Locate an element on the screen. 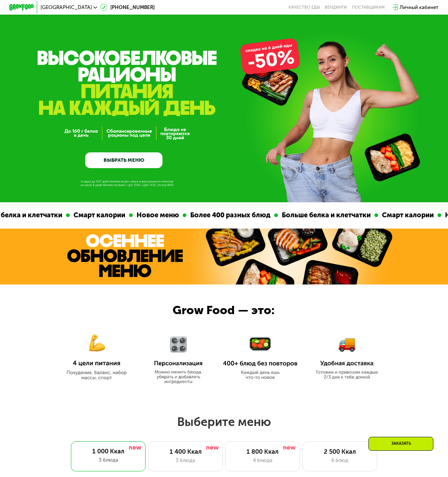 Image resolution: width=448 pixels, height=477 pixels. div: 4 блюда is located at coordinates (263, 460).